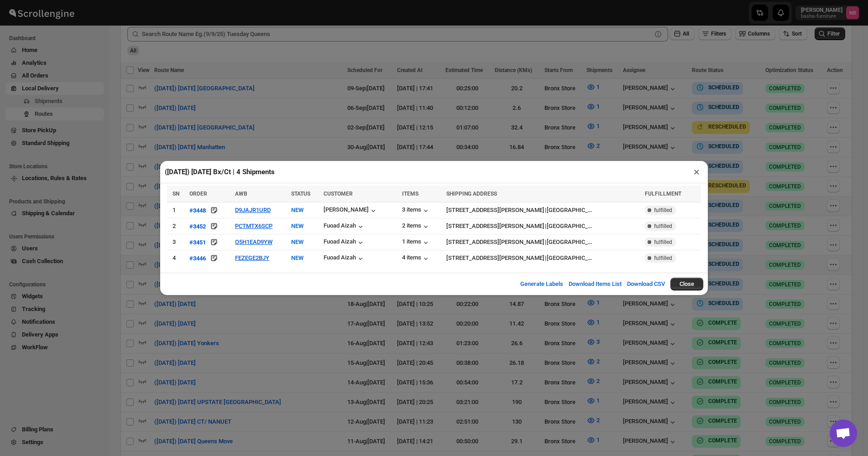  I want to click on button: #3446, so click(197, 258).